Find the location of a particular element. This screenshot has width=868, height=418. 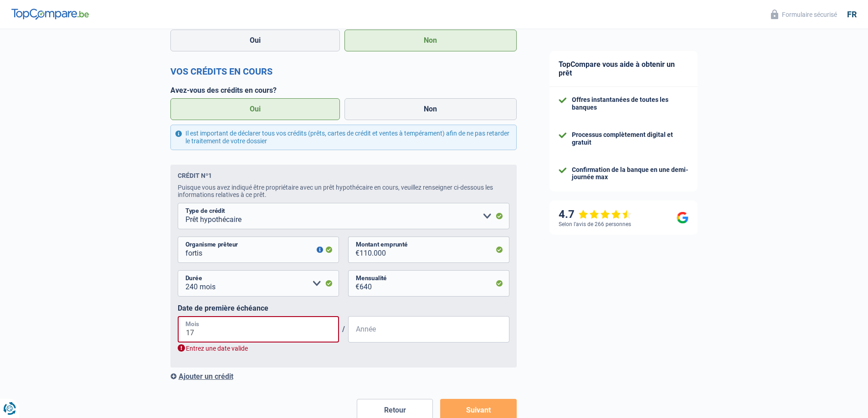

div: Confirmation de la banque en une demi-journée max is located at coordinates (630, 174).